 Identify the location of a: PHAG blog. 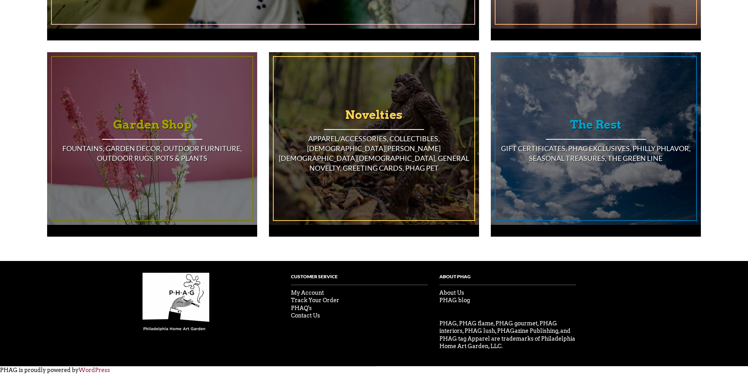
(455, 300).